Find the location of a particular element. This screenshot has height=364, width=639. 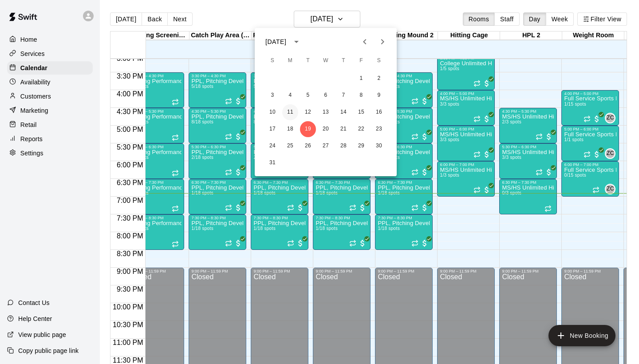

button: 10 is located at coordinates (272, 112).